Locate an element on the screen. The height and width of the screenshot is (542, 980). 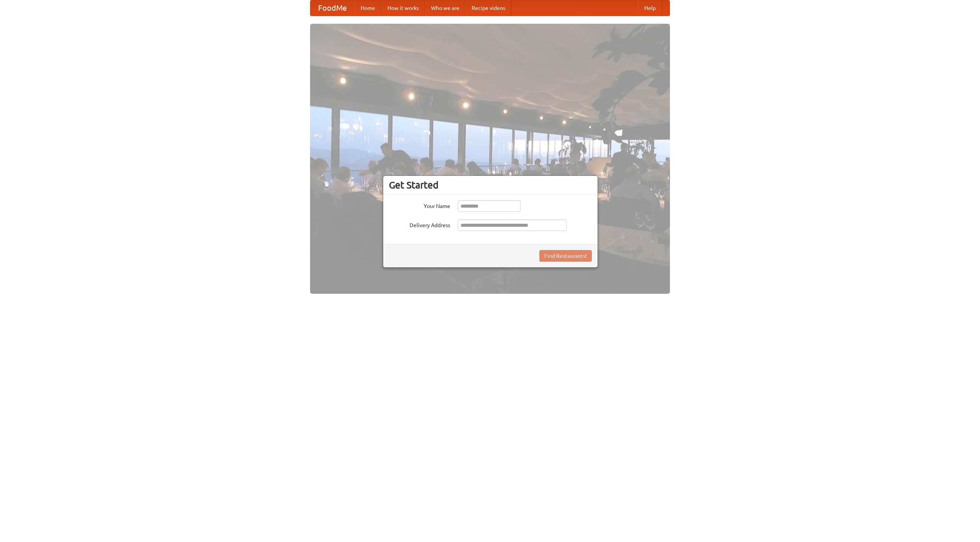
label: Your Name is located at coordinates (419, 205).